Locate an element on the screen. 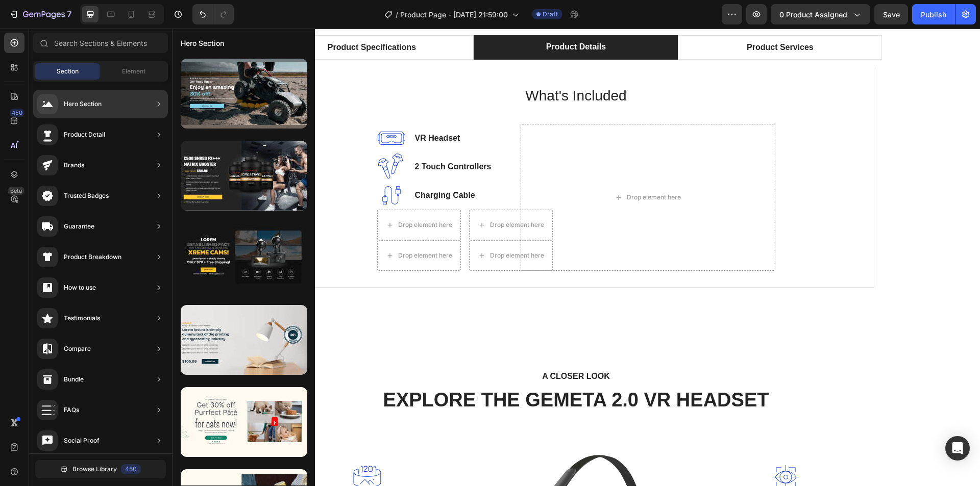 The width and height of the screenshot is (980, 486). div: Testimonials is located at coordinates (81, 319).